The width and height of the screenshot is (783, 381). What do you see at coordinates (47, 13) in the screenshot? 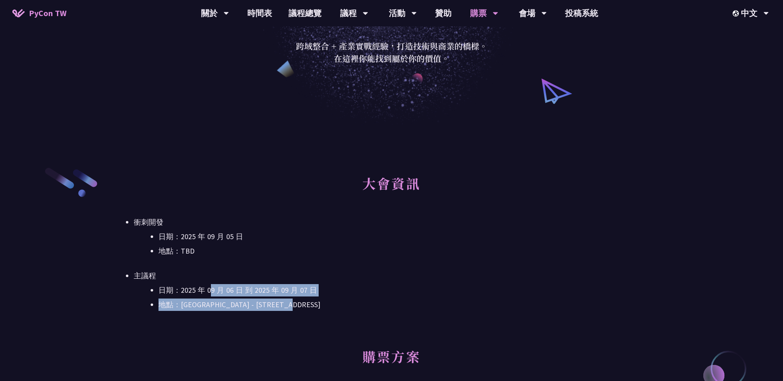
I see `span: PyCon TW` at bounding box center [47, 13].